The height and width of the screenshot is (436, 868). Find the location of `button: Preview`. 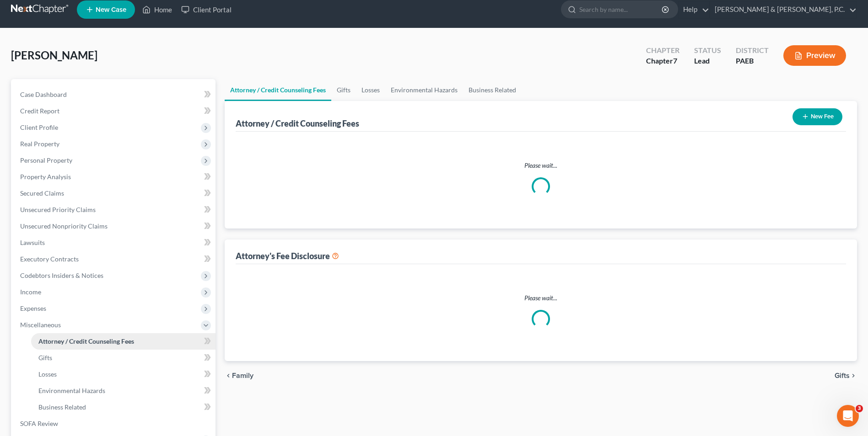

button: Preview is located at coordinates (815, 55).